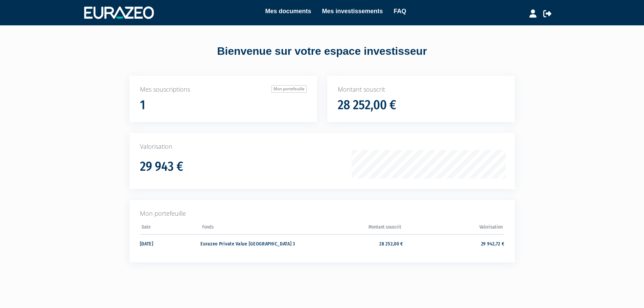 Image resolution: width=644 pixels, height=308 pixels. What do you see at coordinates (352, 243) in the screenshot?
I see `td: 28 252,00 €` at bounding box center [352, 243].